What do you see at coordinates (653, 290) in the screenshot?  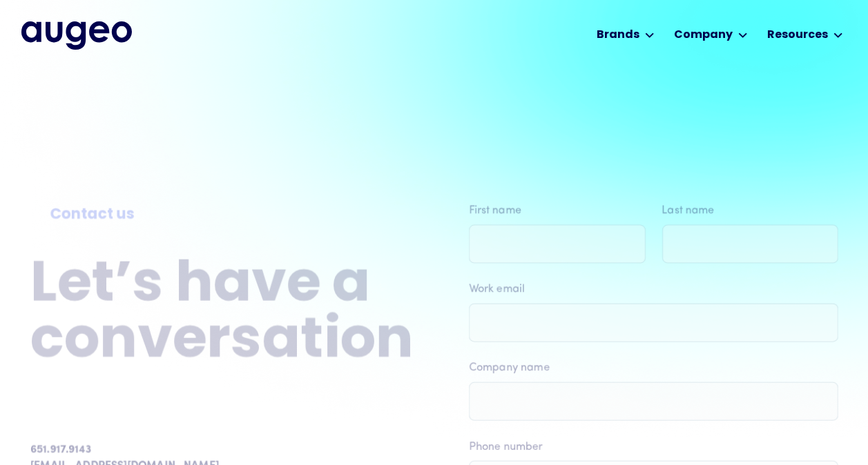 I see `label: Work email` at bounding box center [653, 290].